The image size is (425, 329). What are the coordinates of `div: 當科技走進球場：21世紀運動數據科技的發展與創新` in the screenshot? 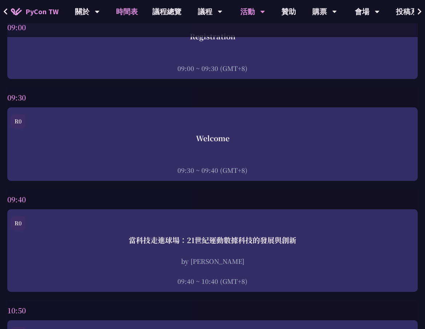 It's located at (212, 240).